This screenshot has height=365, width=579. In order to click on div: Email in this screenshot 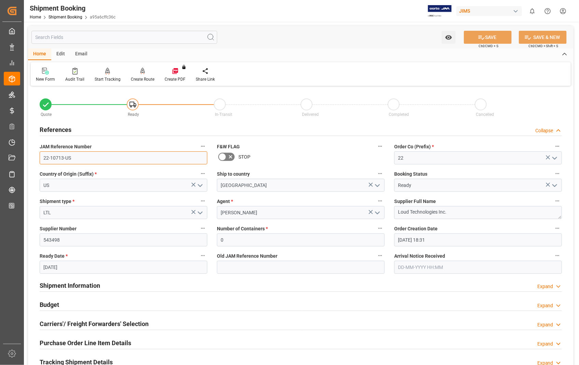, I will do `click(81, 54)`.